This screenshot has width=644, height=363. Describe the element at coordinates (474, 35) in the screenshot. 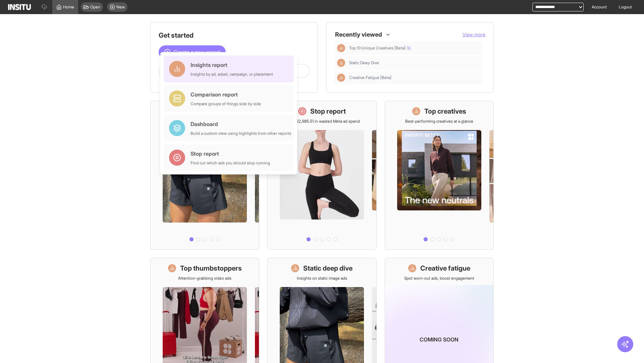

I see `button: View more` at that location.